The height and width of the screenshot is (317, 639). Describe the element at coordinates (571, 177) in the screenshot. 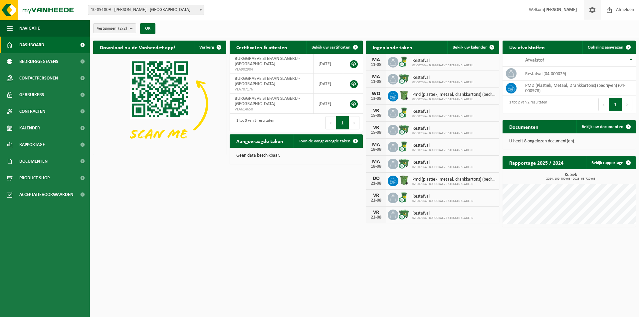

I see `h3: Kubiek` at that location.